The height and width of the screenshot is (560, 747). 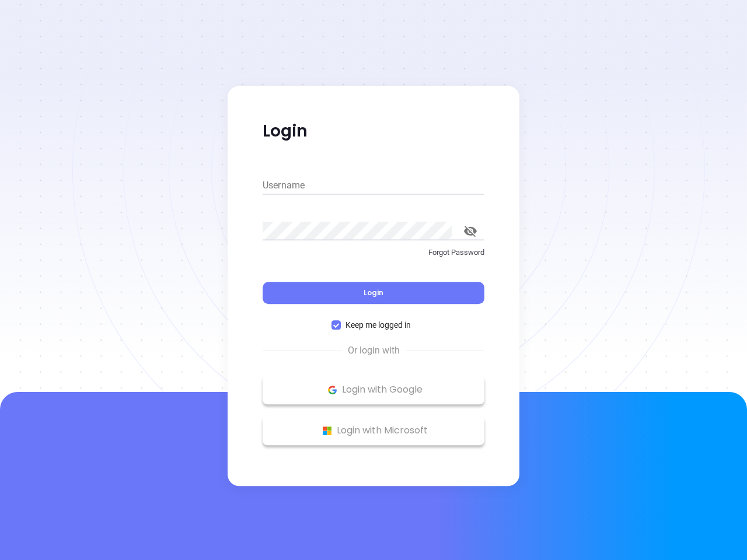 What do you see at coordinates (374, 390) in the screenshot?
I see `button: Google Logo Login with Google` at bounding box center [374, 390].